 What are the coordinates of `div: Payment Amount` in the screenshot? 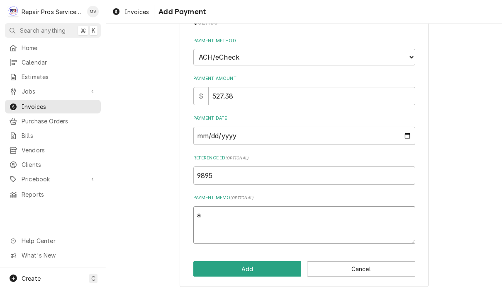 It's located at (304, 90).